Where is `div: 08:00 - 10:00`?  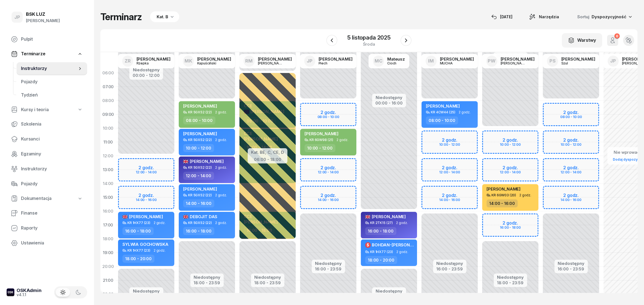
div: 08:00 - 10:00 is located at coordinates (199, 120).